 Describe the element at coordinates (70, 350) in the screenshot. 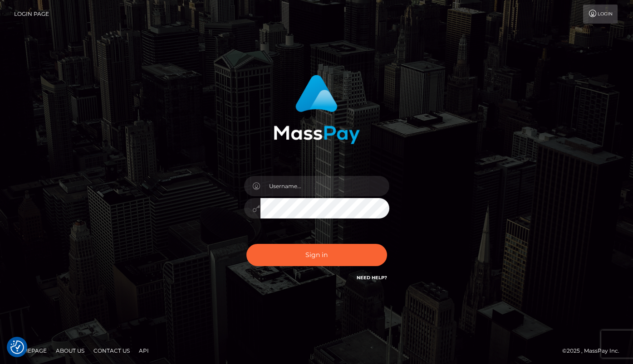

I see `a: About Us` at that location.